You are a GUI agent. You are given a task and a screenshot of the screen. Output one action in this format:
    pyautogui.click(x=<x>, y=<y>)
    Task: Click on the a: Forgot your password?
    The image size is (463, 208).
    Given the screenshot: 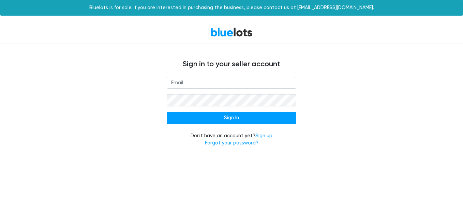 What is the action you would take?
    pyautogui.click(x=231, y=143)
    